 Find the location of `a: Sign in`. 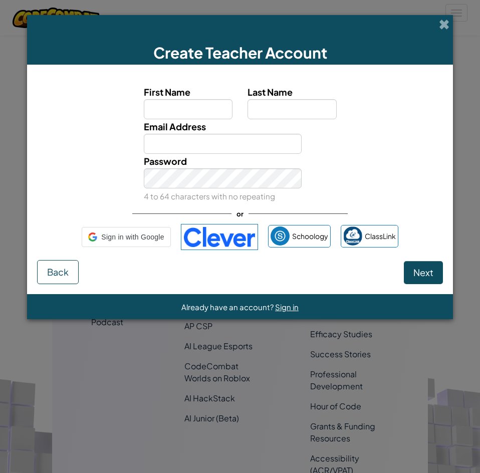

a: Sign in is located at coordinates (287, 307).